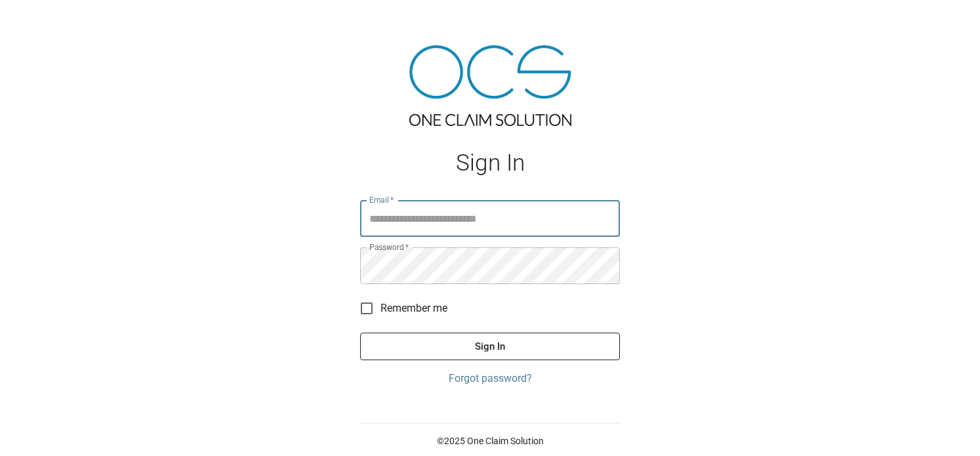 The width and height of the screenshot is (980, 456). Describe the element at coordinates (414, 308) in the screenshot. I see `span: Remember me` at that location.